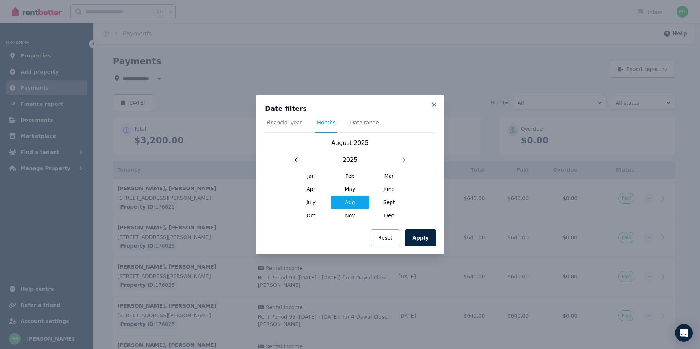  I want to click on span: Mar, so click(389, 176).